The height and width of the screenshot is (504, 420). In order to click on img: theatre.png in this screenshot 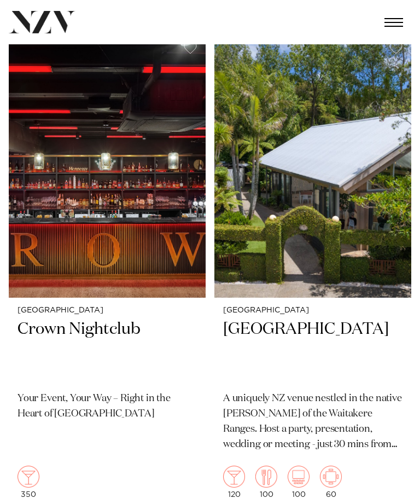, I will do `click(299, 476)`.